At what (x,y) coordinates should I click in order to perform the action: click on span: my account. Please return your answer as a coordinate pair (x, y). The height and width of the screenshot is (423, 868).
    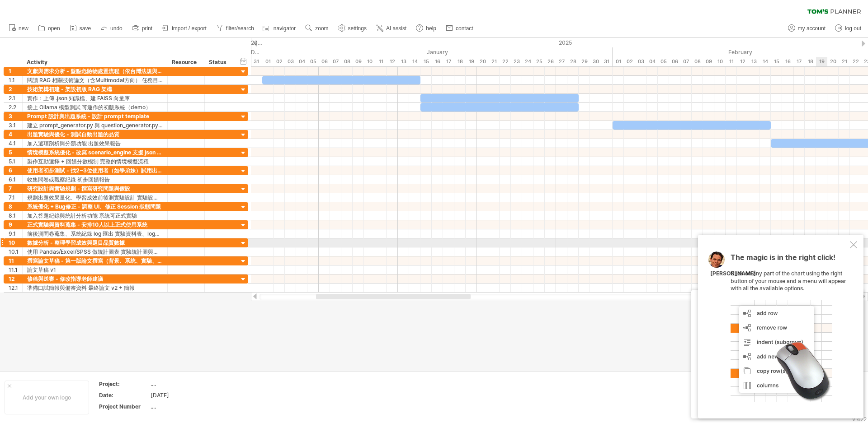
    Looking at the image, I should click on (812, 28).